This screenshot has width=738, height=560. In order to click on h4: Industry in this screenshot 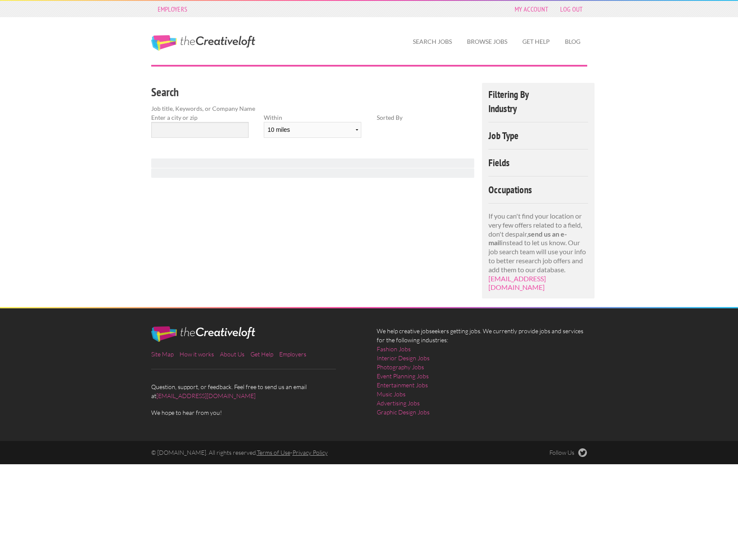, I will do `click(538, 108)`.